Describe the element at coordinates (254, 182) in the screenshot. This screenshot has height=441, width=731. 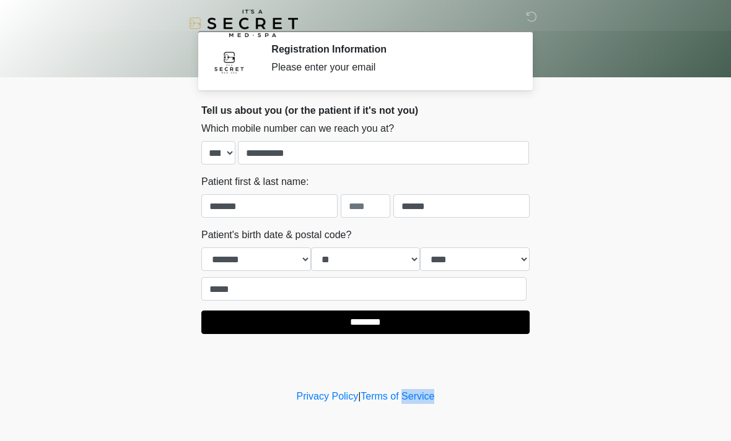
I see `label: Patient first & last name:` at that location.